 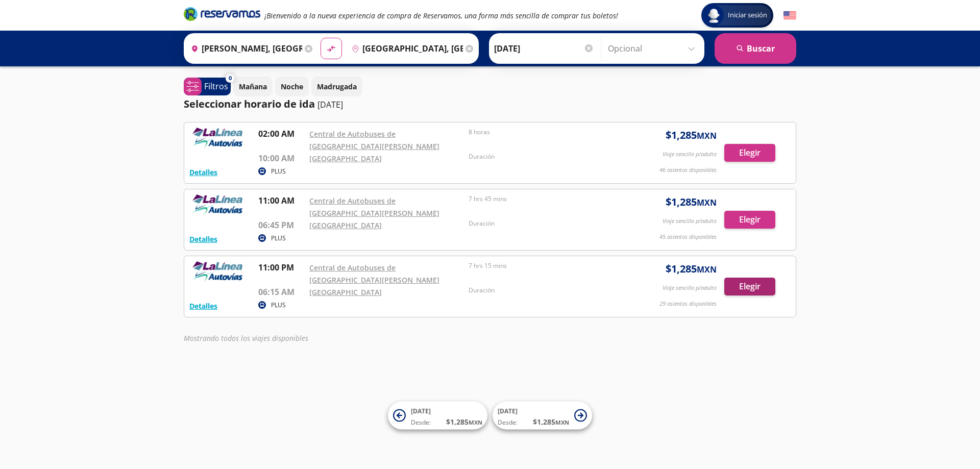 I want to click on p: 11:00 AM, so click(x=281, y=201).